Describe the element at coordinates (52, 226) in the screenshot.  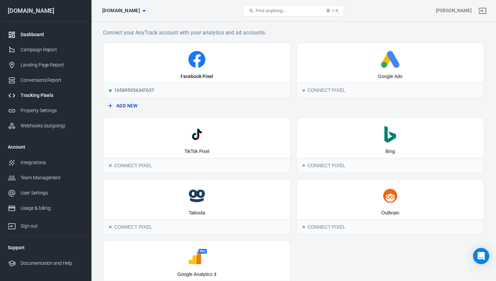
I see `div: Sign out` at that location.